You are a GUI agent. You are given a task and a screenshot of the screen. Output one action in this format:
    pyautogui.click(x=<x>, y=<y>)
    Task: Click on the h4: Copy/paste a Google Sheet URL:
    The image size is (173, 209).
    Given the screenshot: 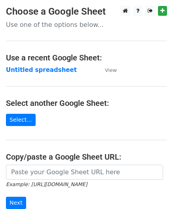 What is the action you would take?
    pyautogui.click(x=86, y=157)
    